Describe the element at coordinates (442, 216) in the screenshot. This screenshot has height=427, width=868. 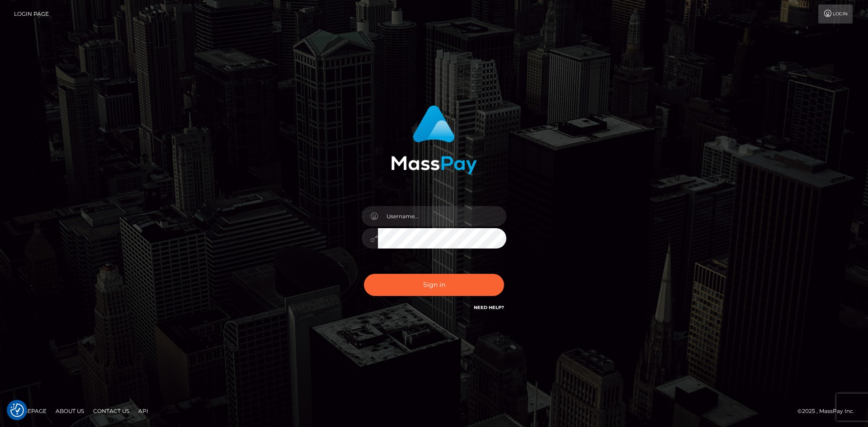
I see `input: Username...` at that location.